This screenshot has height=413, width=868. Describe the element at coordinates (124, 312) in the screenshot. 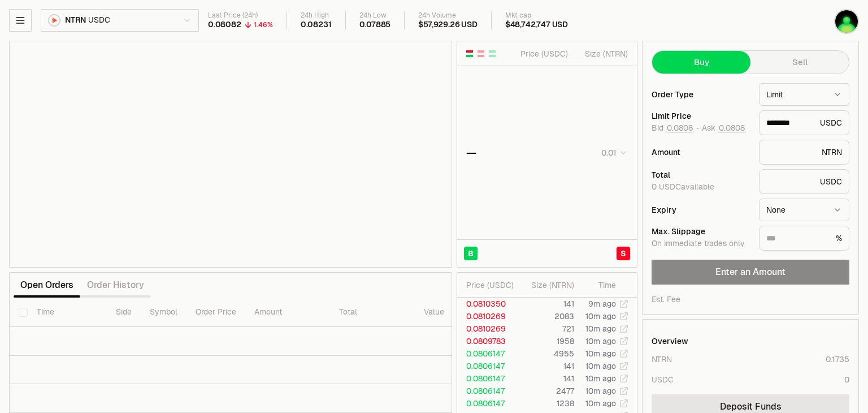

I see `th: Side` at that location.